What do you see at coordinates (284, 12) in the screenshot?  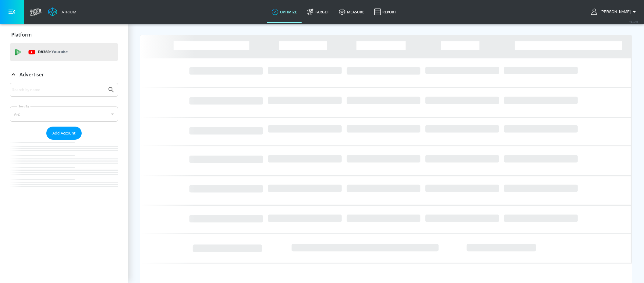 I see `a: optimize` at bounding box center [284, 12].